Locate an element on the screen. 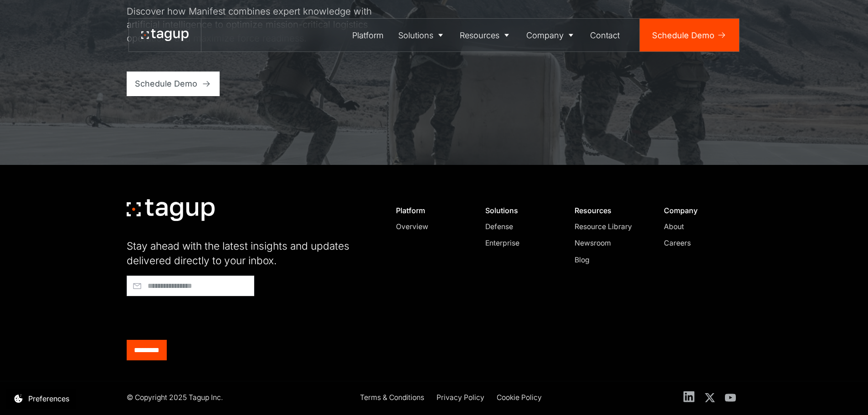 The image size is (868, 415). a: Defense is located at coordinates (520, 227).